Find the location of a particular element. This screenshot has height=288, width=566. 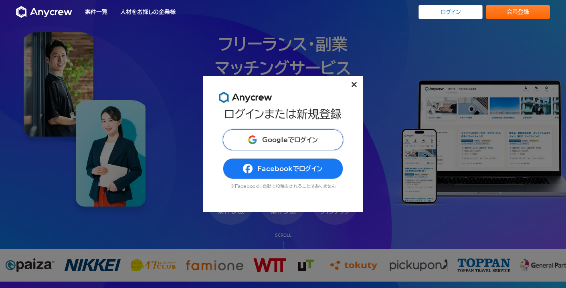

a: 案件一覧 is located at coordinates (96, 12).